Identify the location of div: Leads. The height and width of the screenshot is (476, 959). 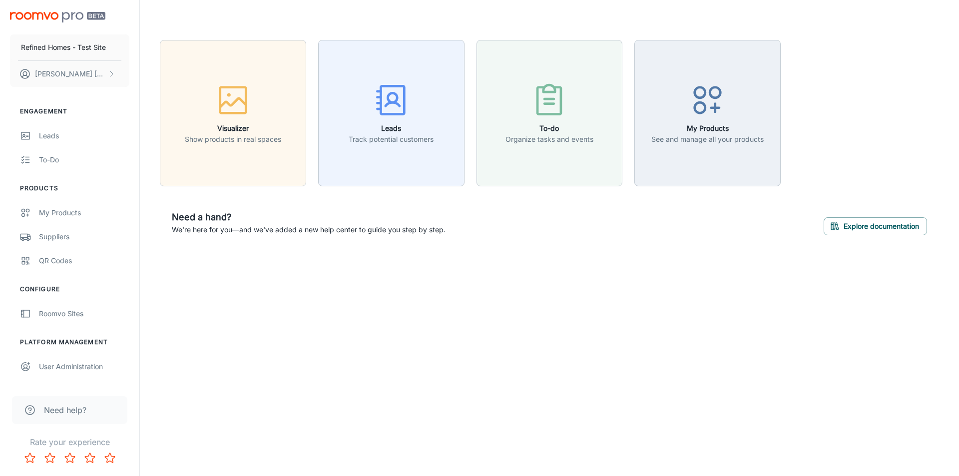
(84, 136).